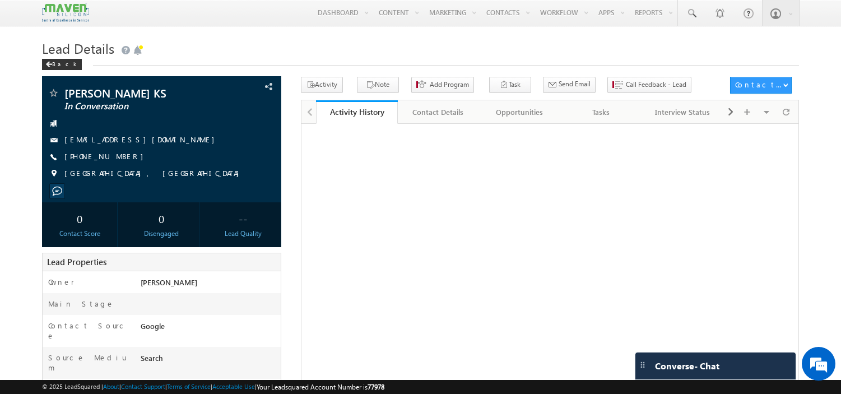  I want to click on button: Task, so click(510, 85).